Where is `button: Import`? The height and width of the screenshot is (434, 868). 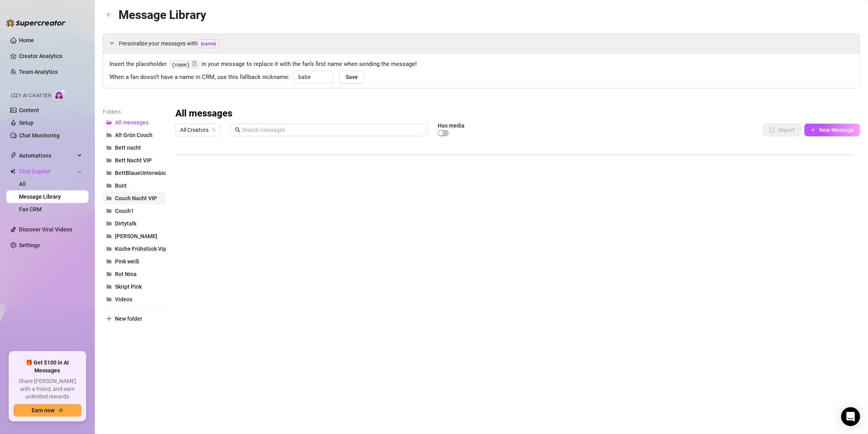 button: Import is located at coordinates (782, 130).